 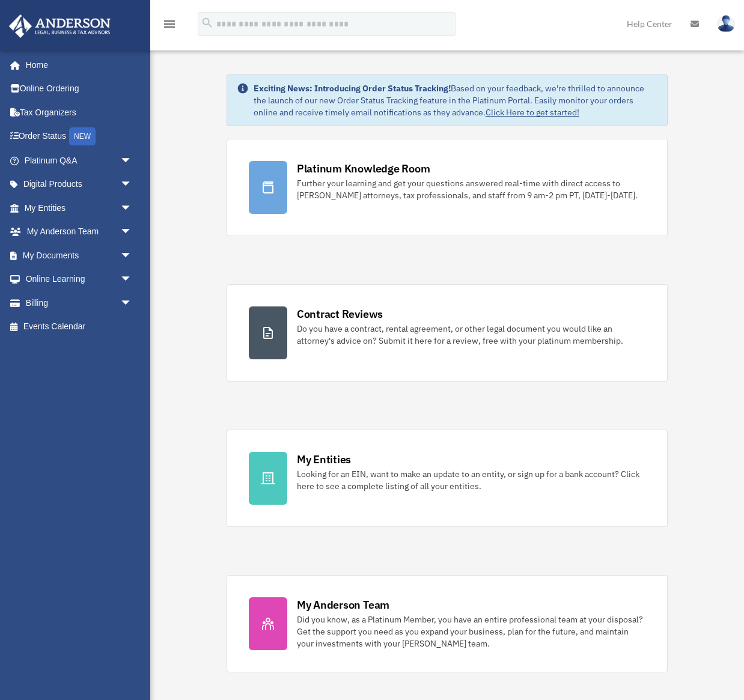 What do you see at coordinates (472, 335) in the screenshot?
I see `div: Do you have a contract, rental agreement, or other legal document you would like an attorney's ad...` at bounding box center [472, 335].